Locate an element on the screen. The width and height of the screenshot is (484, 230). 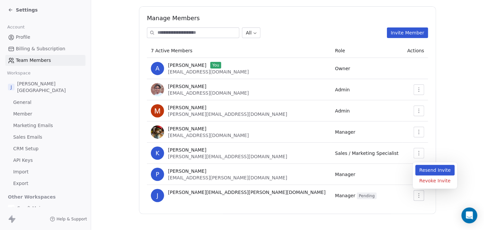
span: Scraft Main is located at coordinates (30, 208).